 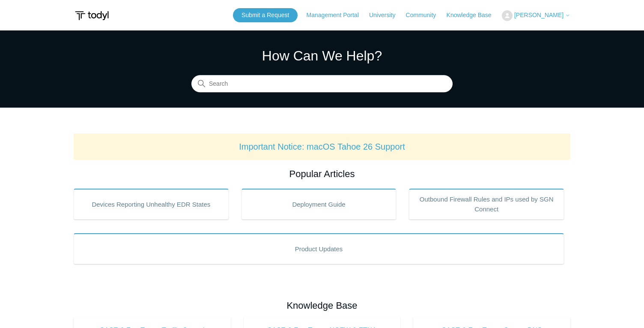 What do you see at coordinates (337, 15) in the screenshot?
I see `a: Management Portal` at bounding box center [337, 15].